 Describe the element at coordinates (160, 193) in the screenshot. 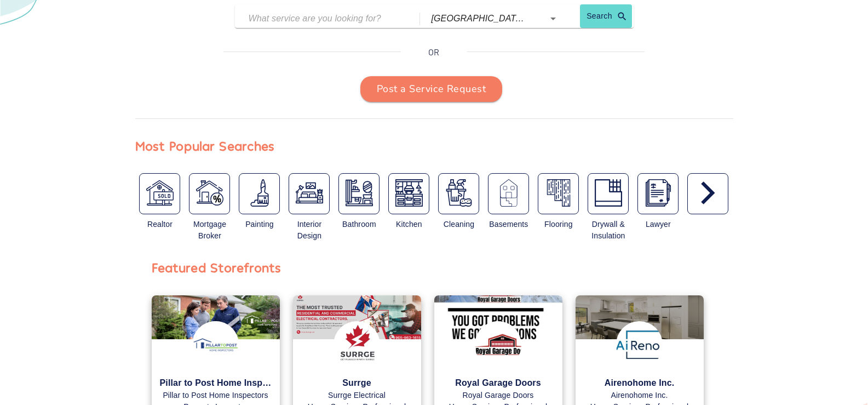

I see `img: Real Estate Broker / Agent` at that location.